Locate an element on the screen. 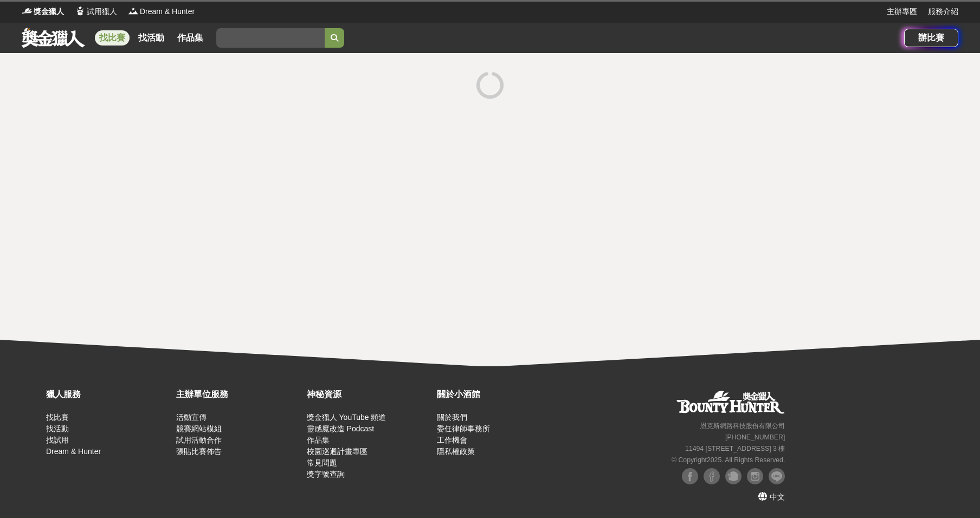 Image resolution: width=980 pixels, height=518 pixels. span: 試用獵人 is located at coordinates (102, 11).